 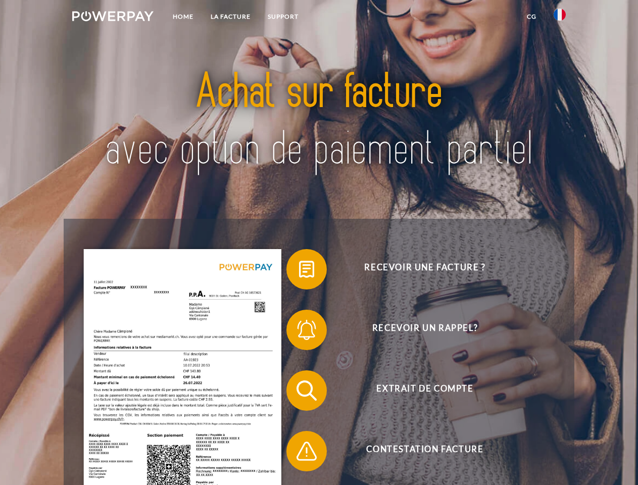 What do you see at coordinates (307, 330) in the screenshot?
I see `img: qb_bell.svg` at bounding box center [307, 330].